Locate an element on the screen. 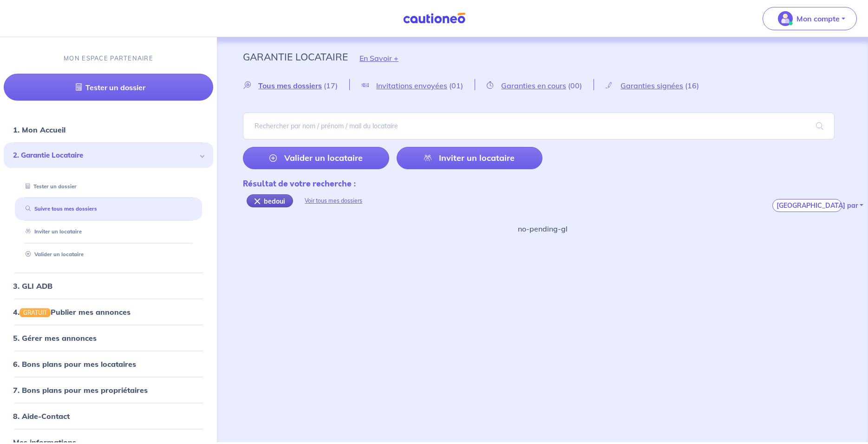 Image resolution: width=868 pixels, height=444 pixels. a: Invitations envoyées(01) is located at coordinates (412, 85).